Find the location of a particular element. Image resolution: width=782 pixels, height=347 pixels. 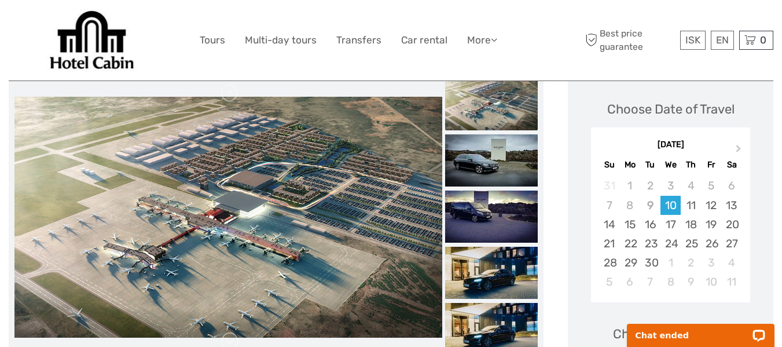

div: Fr is located at coordinates (711, 164).